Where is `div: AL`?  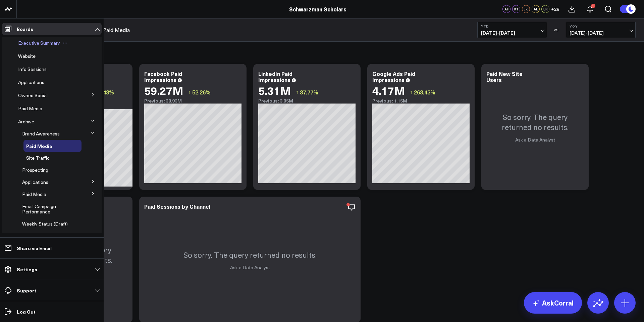 div: AL is located at coordinates (536, 9).